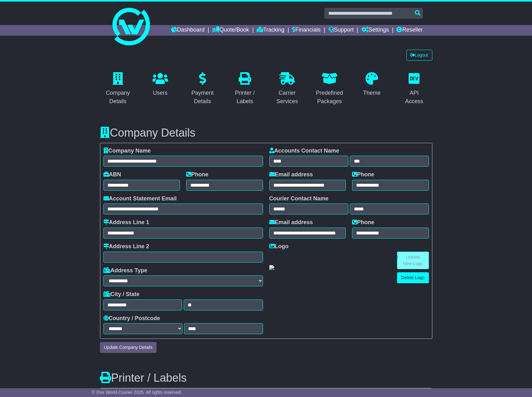 This screenshot has width=532, height=397. I want to click on label: Country / Postcode, so click(132, 318).